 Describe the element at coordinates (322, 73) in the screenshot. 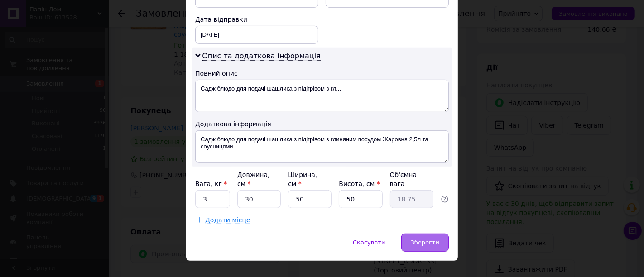

I see `div: Повний опис` at that location.